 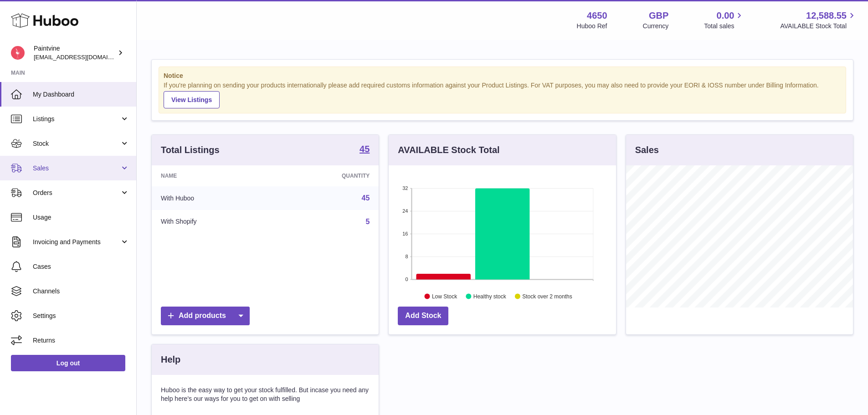 What do you see at coordinates (405, 211) in the screenshot?
I see `text: 24` at bounding box center [405, 211].